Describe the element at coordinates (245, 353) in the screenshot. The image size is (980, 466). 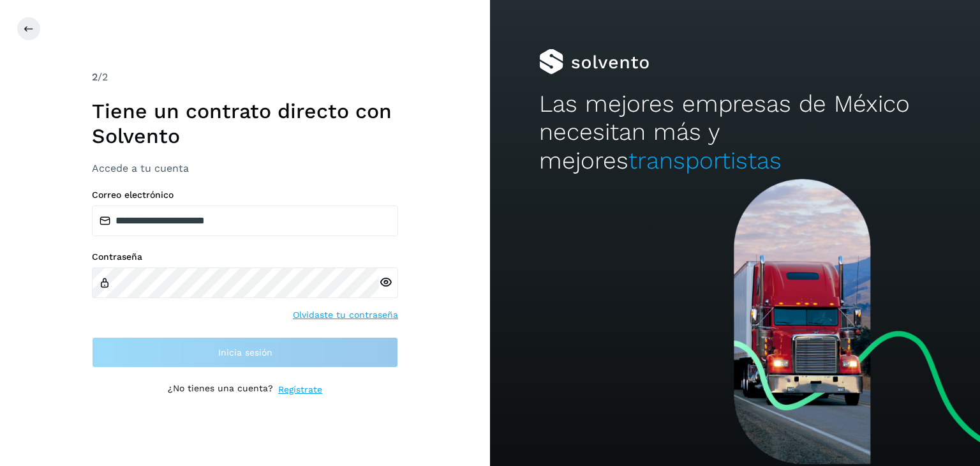
I see `span: Inicia sesión` at that location.